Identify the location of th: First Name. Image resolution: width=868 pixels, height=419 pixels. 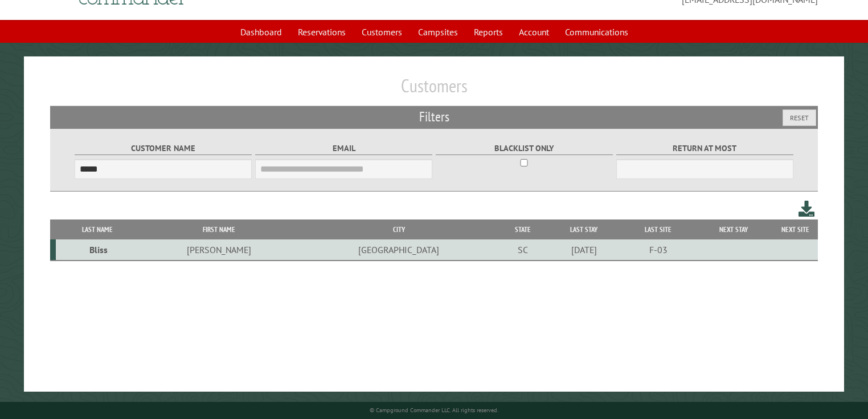
(219, 229).